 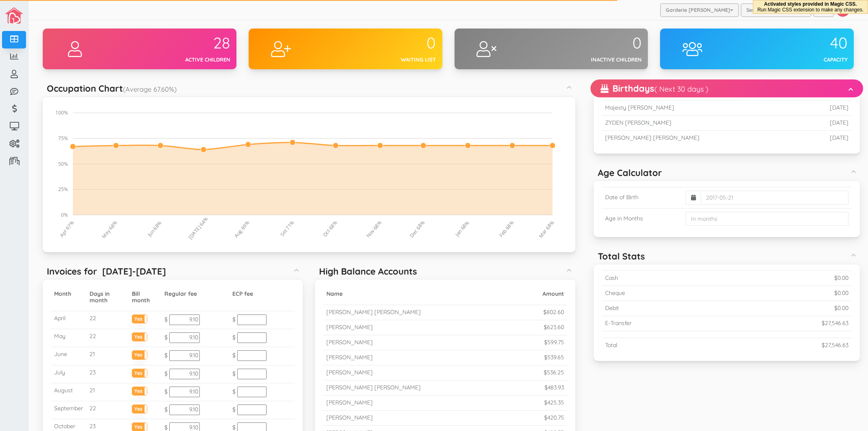 What do you see at coordinates (155, 229) in the screenshot?
I see `tspan: Jun 68%` at bounding box center [155, 229].